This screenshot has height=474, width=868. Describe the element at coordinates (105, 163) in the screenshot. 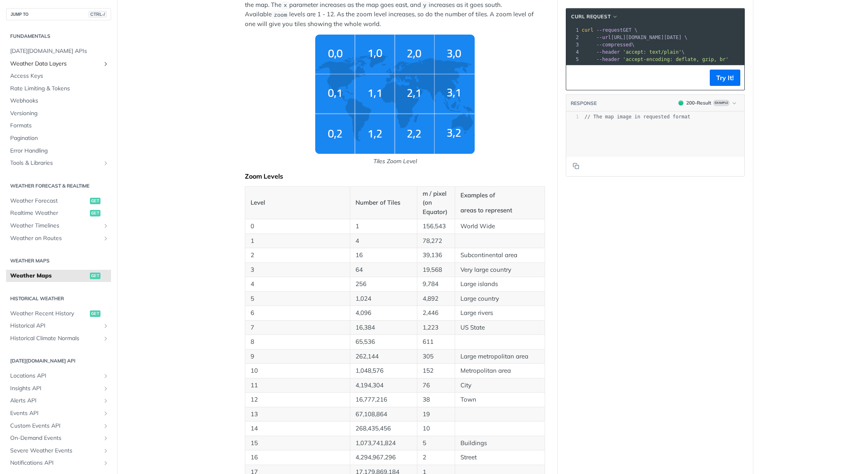

I see `button: Show subpages for Tools & Libraries` at that location.